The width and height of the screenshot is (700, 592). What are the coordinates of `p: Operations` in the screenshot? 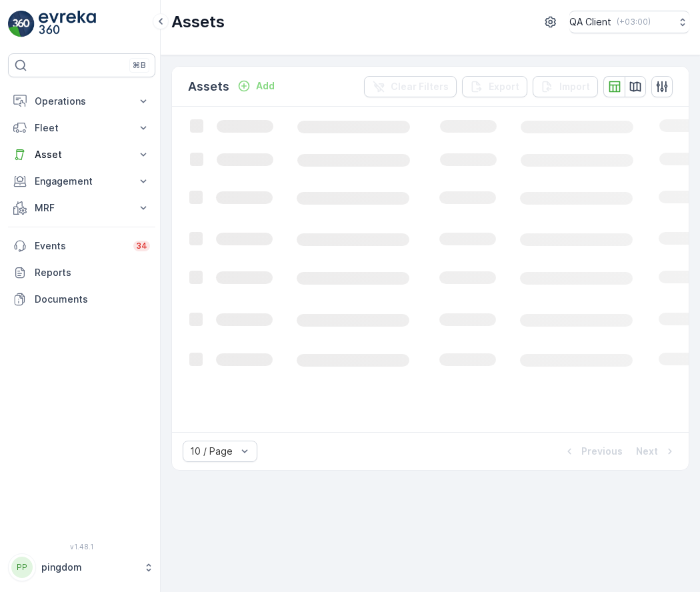 It's located at (81, 101).